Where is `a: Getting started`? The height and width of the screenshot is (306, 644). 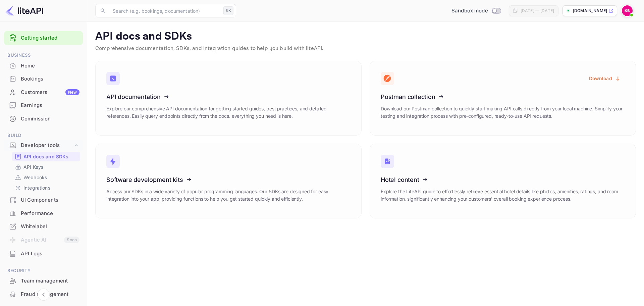
a: Getting started is located at coordinates (50, 38).